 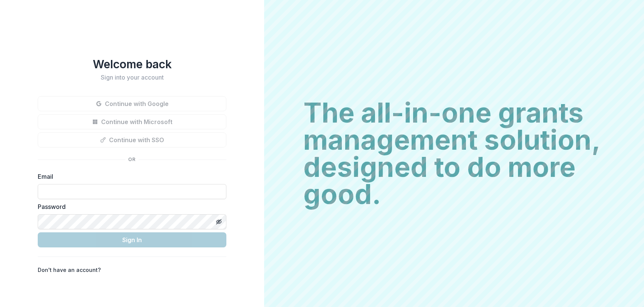 What do you see at coordinates (130, 206) in the screenshot?
I see `label: Password` at bounding box center [130, 206].